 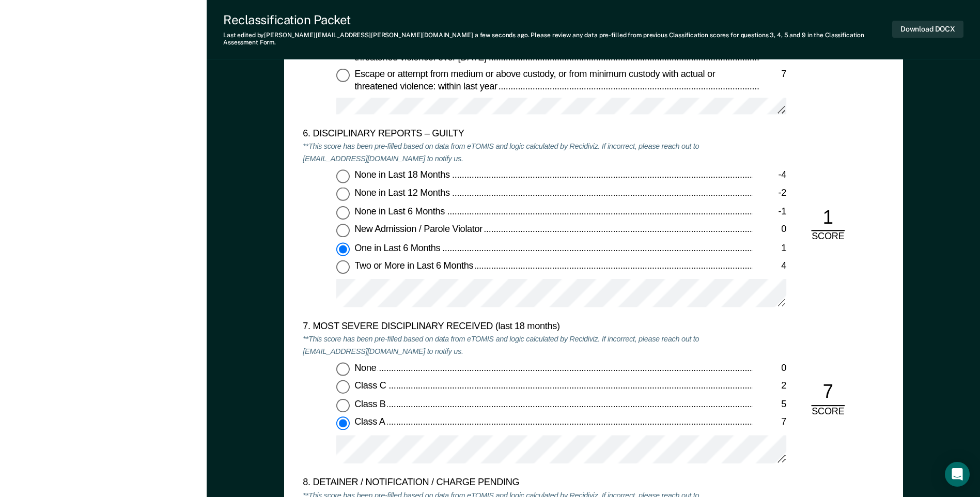 I want to click on input: None in Last 12 Months-2, so click(x=343, y=194).